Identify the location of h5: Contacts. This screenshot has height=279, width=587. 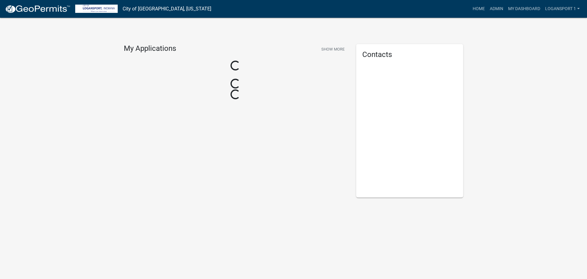
(410, 54).